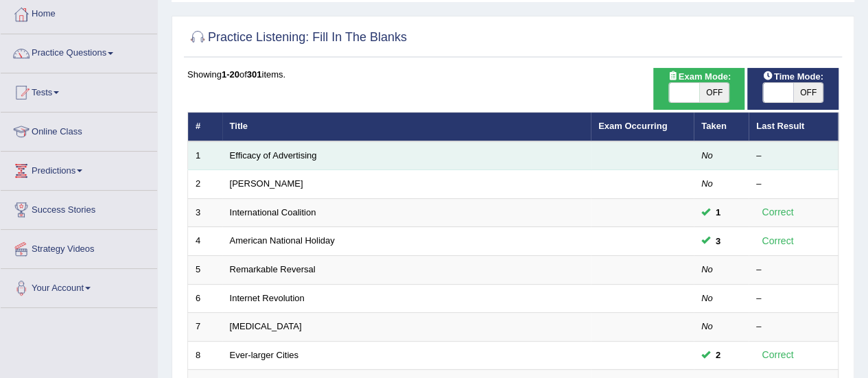 This screenshot has height=378, width=868. Describe the element at coordinates (205, 156) in the screenshot. I see `td: 1` at that location.